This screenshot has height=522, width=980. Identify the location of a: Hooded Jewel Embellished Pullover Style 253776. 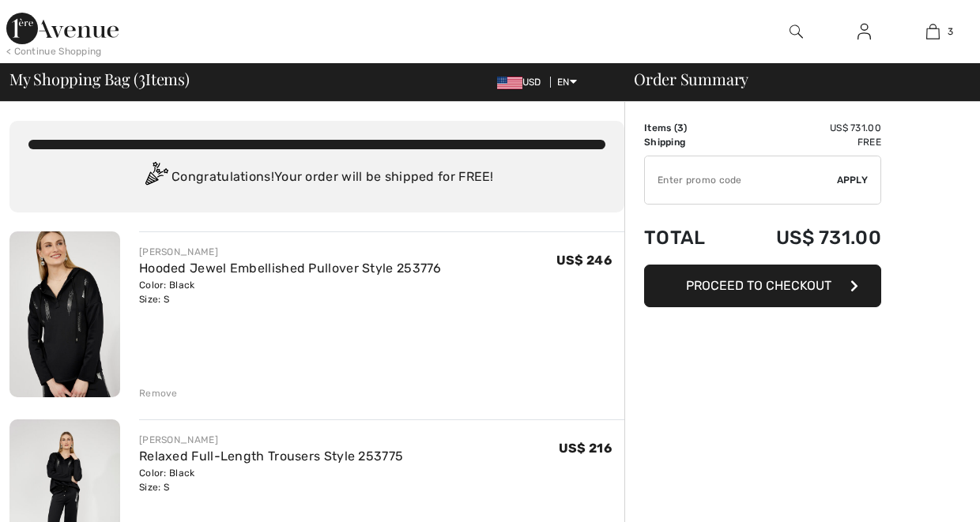
(290, 268).